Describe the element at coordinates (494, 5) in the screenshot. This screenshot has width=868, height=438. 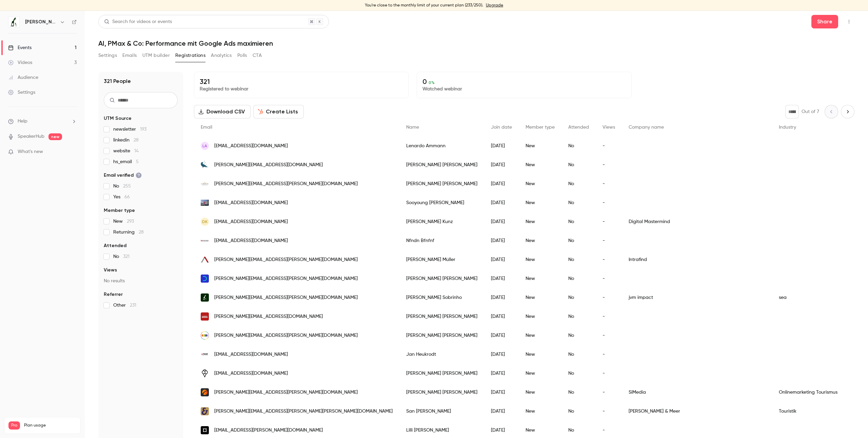
I see `a: Upgrade` at that location.